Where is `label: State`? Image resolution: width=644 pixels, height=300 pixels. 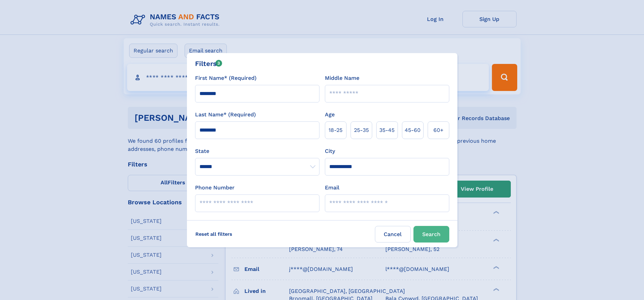 label: State is located at coordinates (257, 151).